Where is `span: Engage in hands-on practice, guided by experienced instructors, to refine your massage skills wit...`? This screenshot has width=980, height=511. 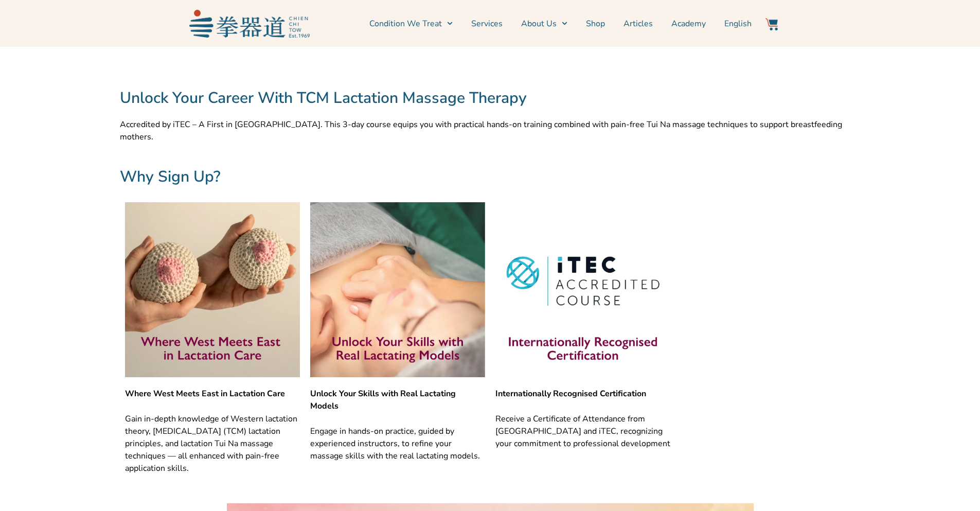
span: Engage in hands-on practice, guided by experienced instructors, to refine your massage skills wit... is located at coordinates (395, 444).